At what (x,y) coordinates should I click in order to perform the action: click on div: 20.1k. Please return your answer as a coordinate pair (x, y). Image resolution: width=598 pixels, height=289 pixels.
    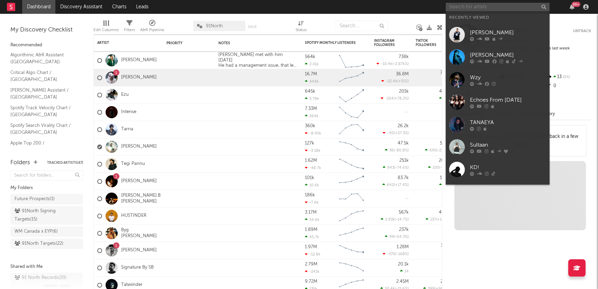
    Looking at the image, I should click on (403, 264).